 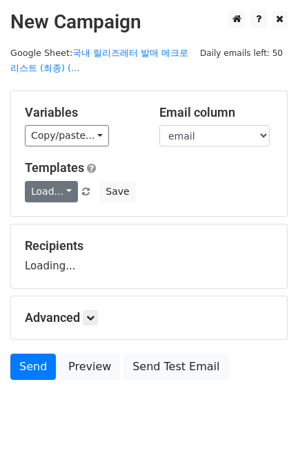 I want to click on a: Send Test Email, so click(x=176, y=367).